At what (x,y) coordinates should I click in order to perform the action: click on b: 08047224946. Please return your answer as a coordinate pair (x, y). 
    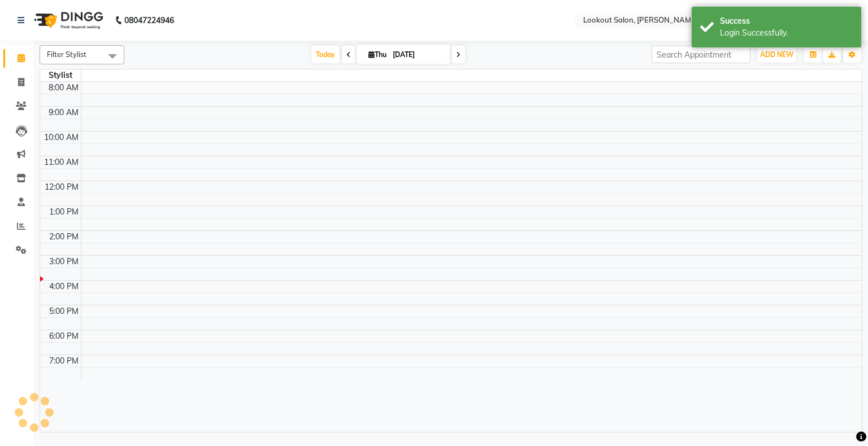
    Looking at the image, I should click on (149, 20).